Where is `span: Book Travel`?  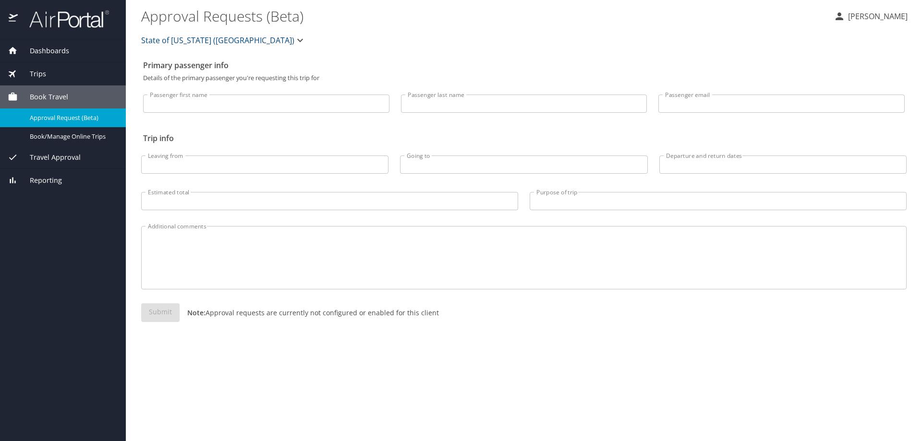 span: Book Travel is located at coordinates (43, 97).